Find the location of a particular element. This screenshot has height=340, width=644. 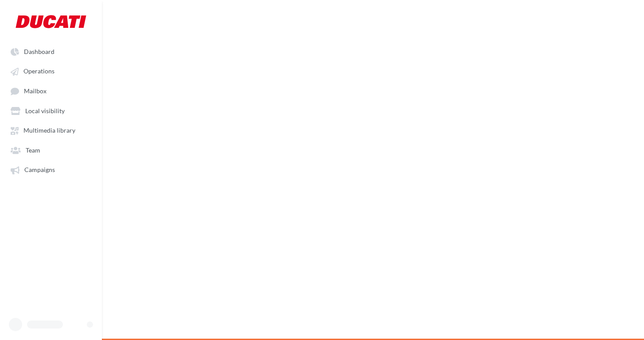

span: Team is located at coordinates (33, 150).